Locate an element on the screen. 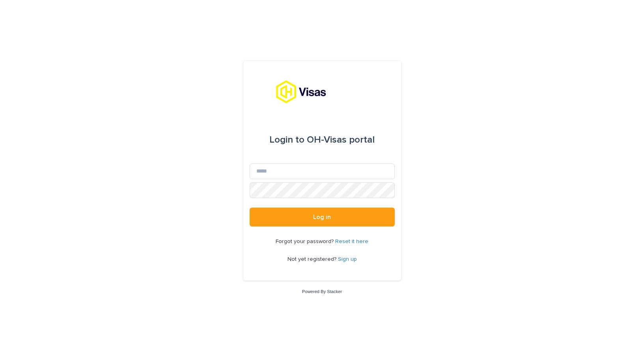 The image size is (644, 364). span: Log in is located at coordinates (322, 217).